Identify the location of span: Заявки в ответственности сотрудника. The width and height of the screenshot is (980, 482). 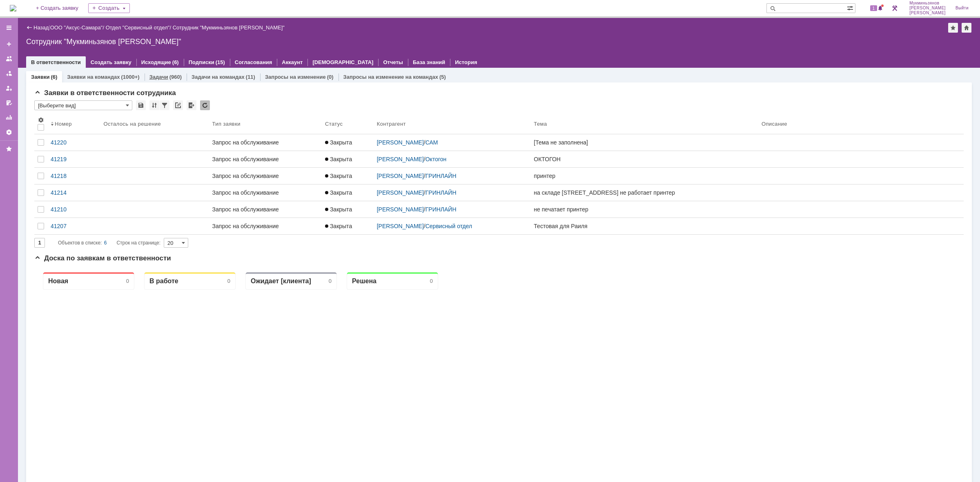
(105, 93).